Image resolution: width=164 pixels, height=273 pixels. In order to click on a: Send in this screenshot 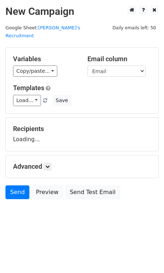, I will do `click(17, 192)`.